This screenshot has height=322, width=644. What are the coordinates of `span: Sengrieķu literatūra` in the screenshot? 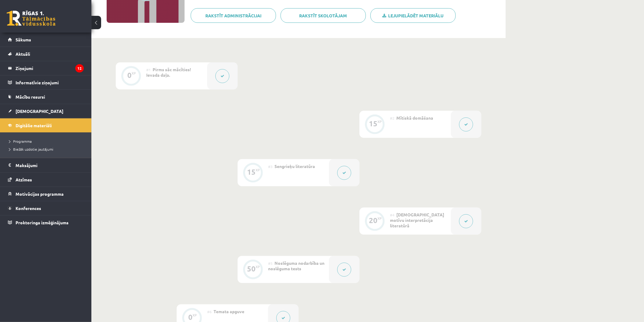 It's located at (294, 167).